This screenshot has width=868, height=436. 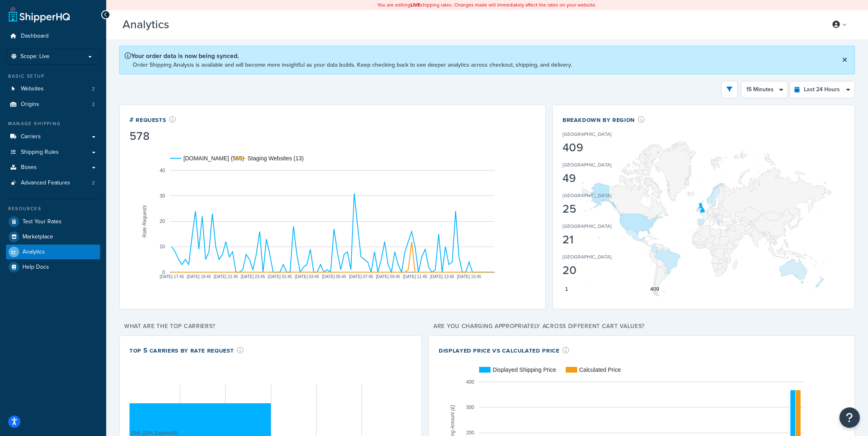 What do you see at coordinates (53, 237) in the screenshot?
I see `li: Marketplace` at bounding box center [53, 237].